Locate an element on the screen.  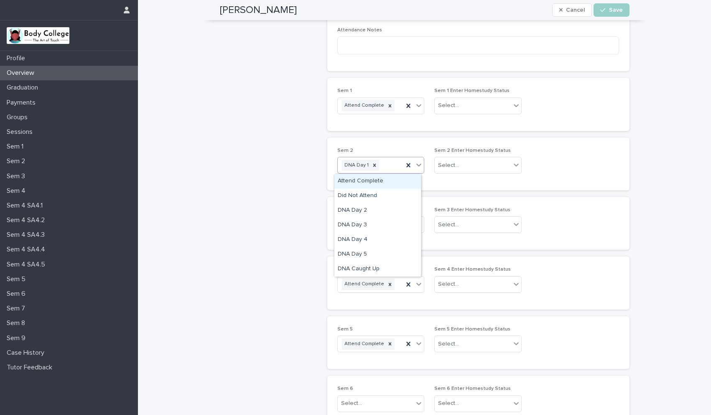
p: Sem 1 is located at coordinates (17, 146).